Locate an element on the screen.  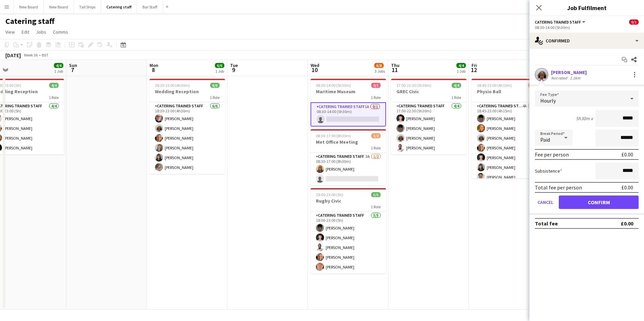
span: Mon is located at coordinates (154, 65).